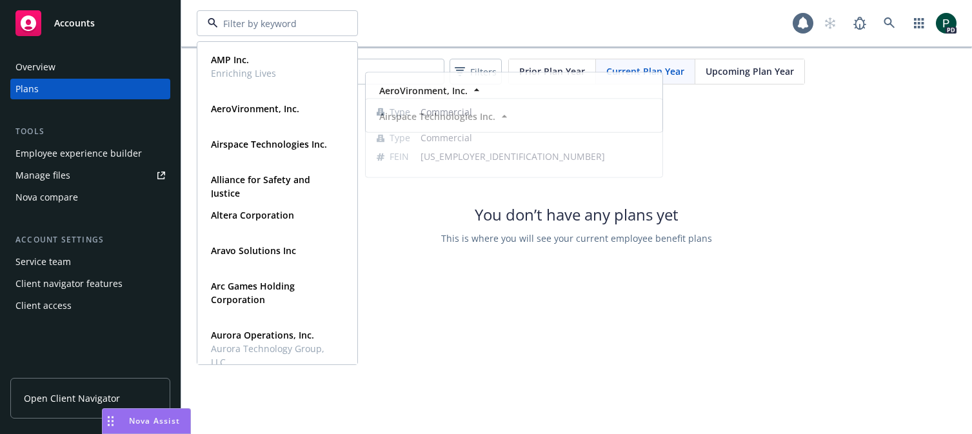  I want to click on input: Filter by keyword, so click(275, 23).